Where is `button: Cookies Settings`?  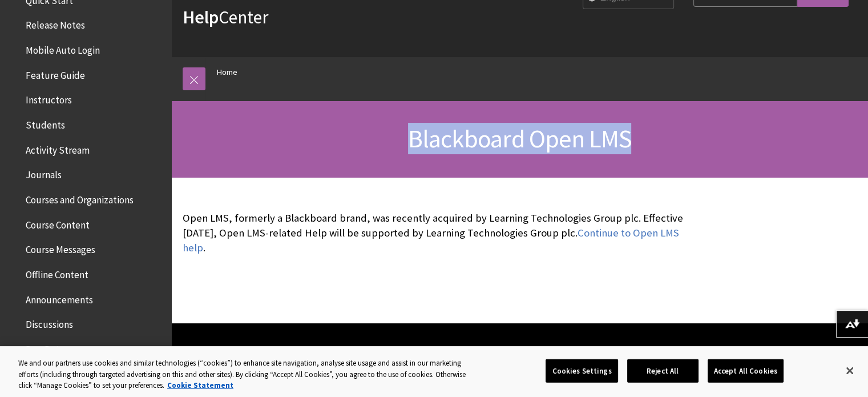
button: Cookies Settings is located at coordinates (581, 370).